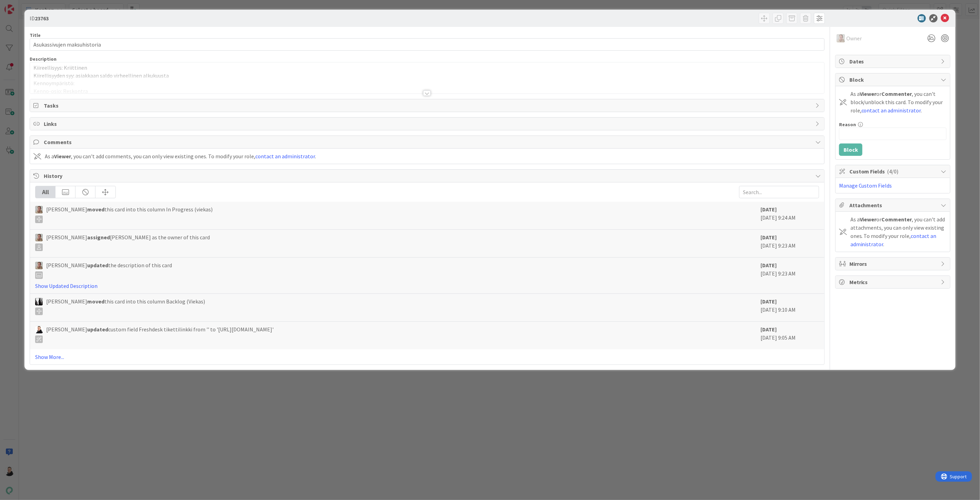 The width and height of the screenshot is (980, 500). What do you see at coordinates (427, 176) in the screenshot?
I see `span: History` at bounding box center [427, 176].